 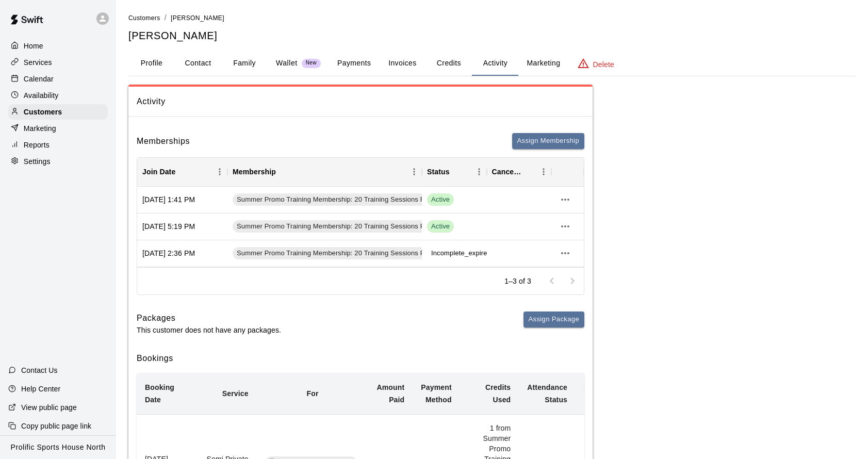 I want to click on h6: Packages, so click(x=209, y=318).